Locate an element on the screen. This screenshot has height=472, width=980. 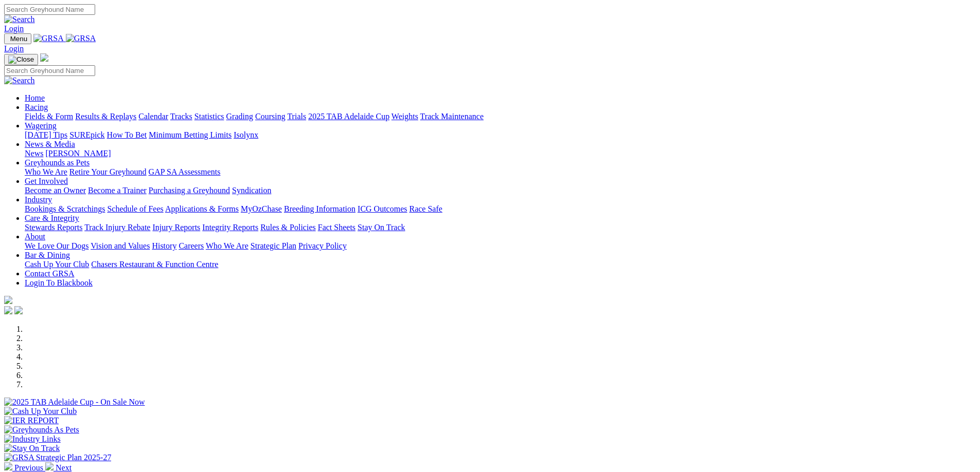
div: About is located at coordinates (500, 246).